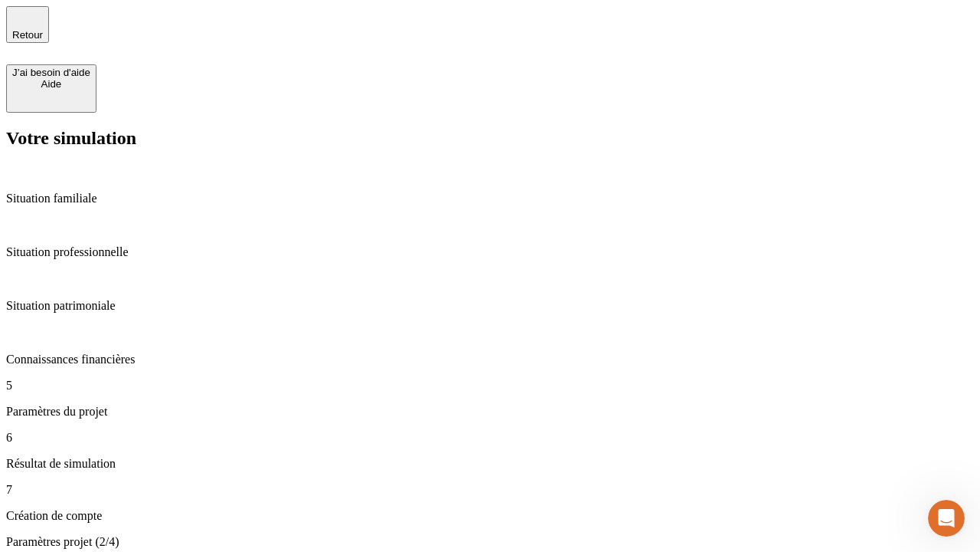 This screenshot has height=552, width=980. What do you see at coordinates (490, 138) in the screenshot?
I see `h2: Votre simulation` at bounding box center [490, 138].